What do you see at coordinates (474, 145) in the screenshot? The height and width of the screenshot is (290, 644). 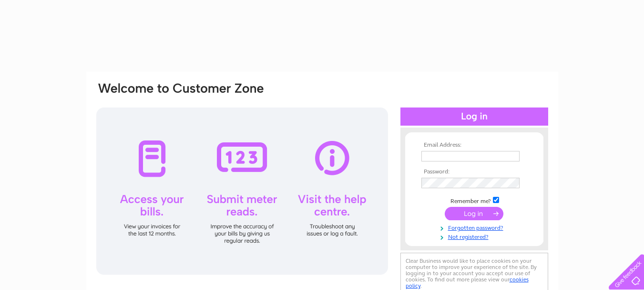 I see `th: Email Address:` at bounding box center [474, 145].